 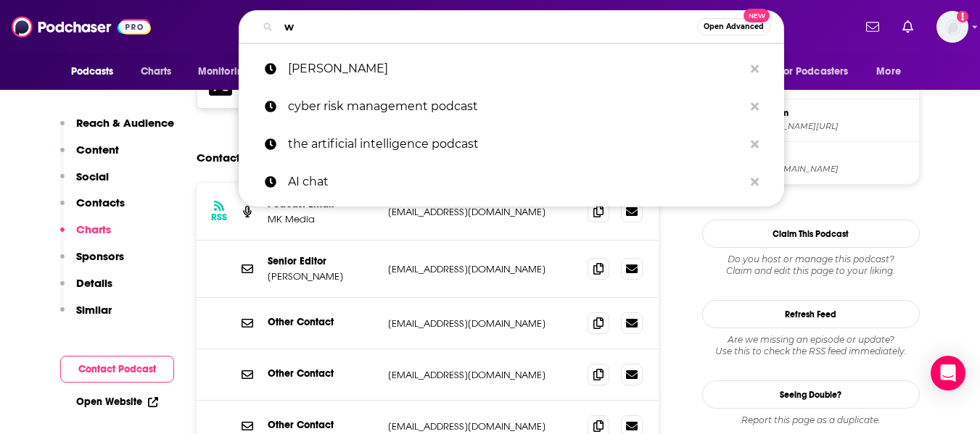 I want to click on div: Report this page as a duplicate., so click(x=811, y=420).